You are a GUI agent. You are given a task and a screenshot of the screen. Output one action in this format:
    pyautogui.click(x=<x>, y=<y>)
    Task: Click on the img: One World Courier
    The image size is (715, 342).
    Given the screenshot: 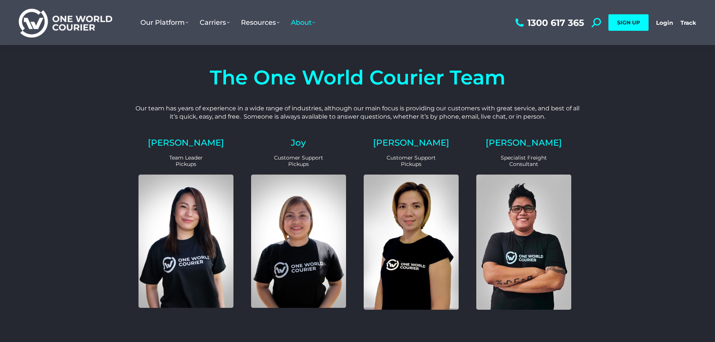 What is the action you would take?
    pyautogui.click(x=65, y=23)
    